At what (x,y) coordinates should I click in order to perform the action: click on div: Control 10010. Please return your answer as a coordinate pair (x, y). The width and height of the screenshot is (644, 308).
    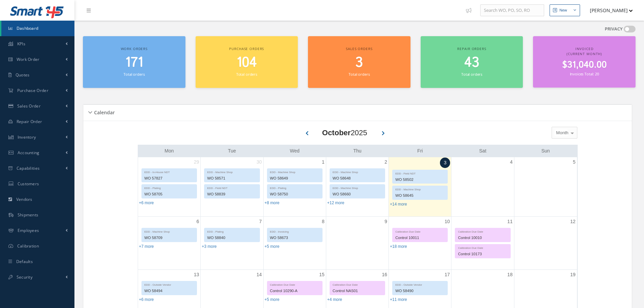
    Looking at the image, I should click on (482, 238).